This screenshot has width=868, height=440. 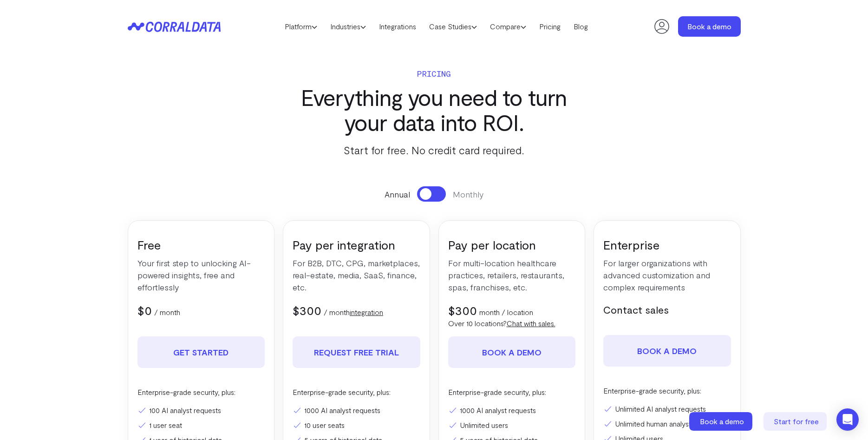 What do you see at coordinates (797, 421) in the screenshot?
I see `span: Start for free` at bounding box center [797, 421].